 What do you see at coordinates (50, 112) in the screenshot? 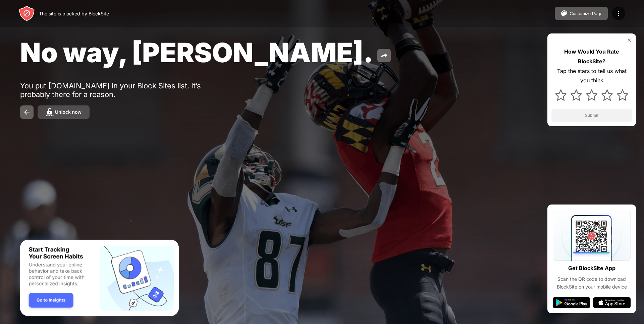
I see `img: password.svg` at bounding box center [50, 112].